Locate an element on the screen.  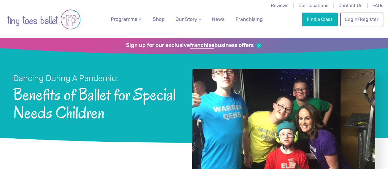
span: Shop is located at coordinates (159, 19).